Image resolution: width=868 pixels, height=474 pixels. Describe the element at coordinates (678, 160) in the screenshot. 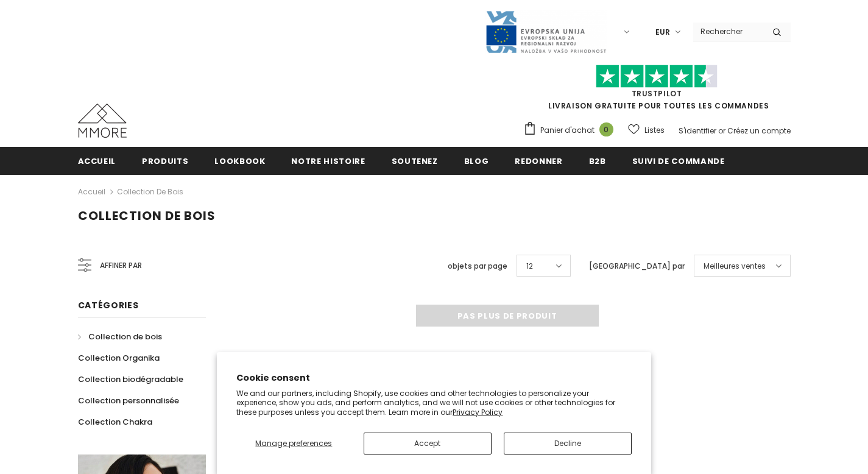

I see `a: Suivi de commande` at that location.